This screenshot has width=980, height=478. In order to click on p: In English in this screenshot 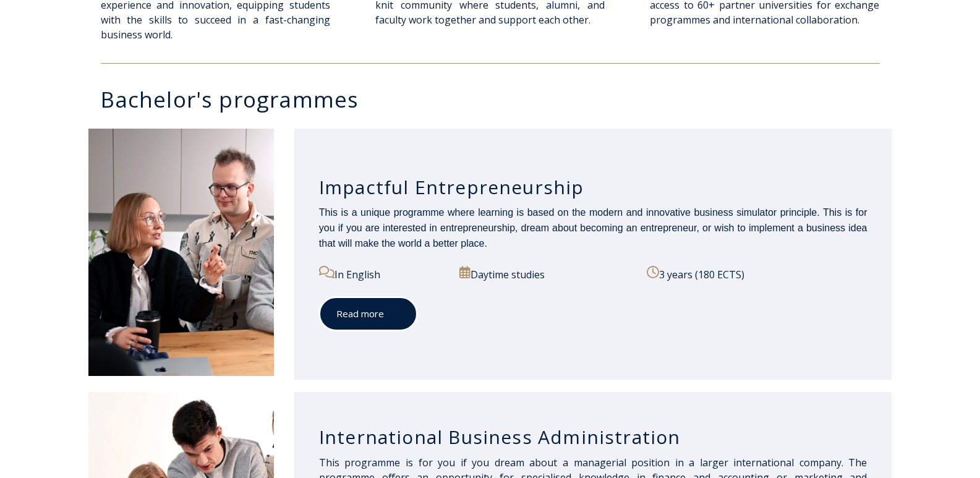, I will do `click(382, 274)`.